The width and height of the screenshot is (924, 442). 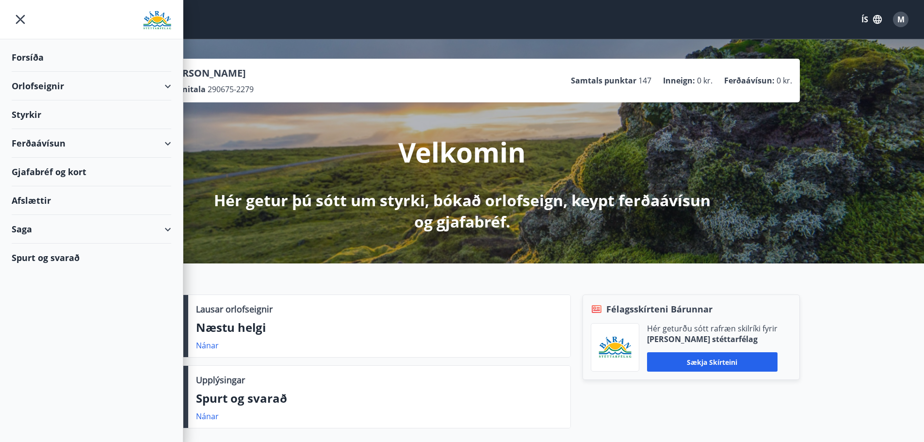 What do you see at coordinates (615, 347) in the screenshot?
I see `img: Bz2lGXKH3FXEIQKvoQ8VL0Fr0uCiWgfgA3I6fSs8.png` at bounding box center [615, 347].